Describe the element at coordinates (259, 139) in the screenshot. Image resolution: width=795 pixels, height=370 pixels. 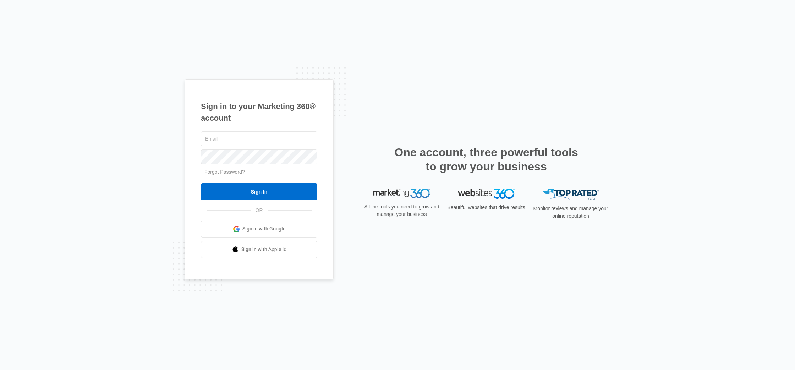
I see `input: Email` at that location.